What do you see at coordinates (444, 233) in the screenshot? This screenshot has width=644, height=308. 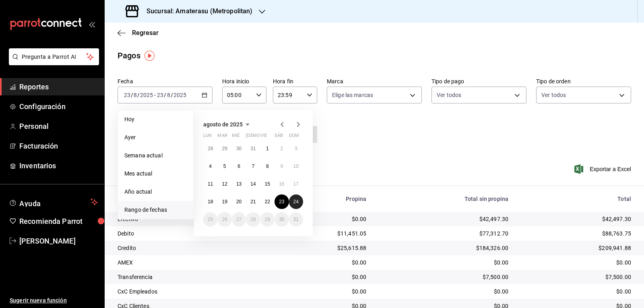 I see `div: $77,312.70` at bounding box center [444, 233].